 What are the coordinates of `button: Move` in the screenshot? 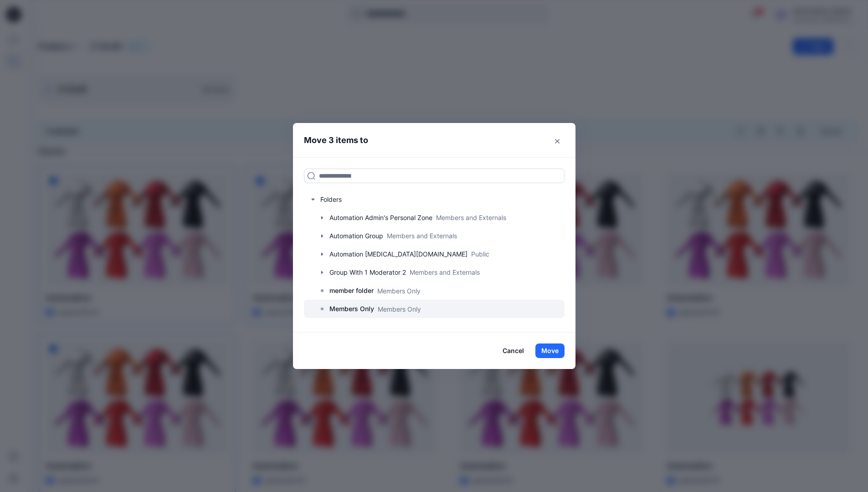 It's located at (550, 351).